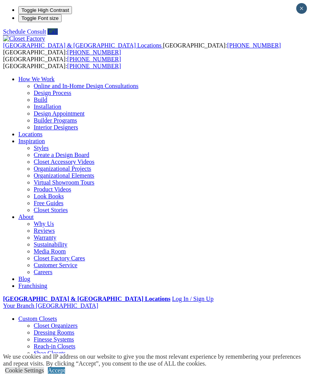  Describe the element at coordinates (45, 10) in the screenshot. I see `button: Toggle High Contrast` at that location.